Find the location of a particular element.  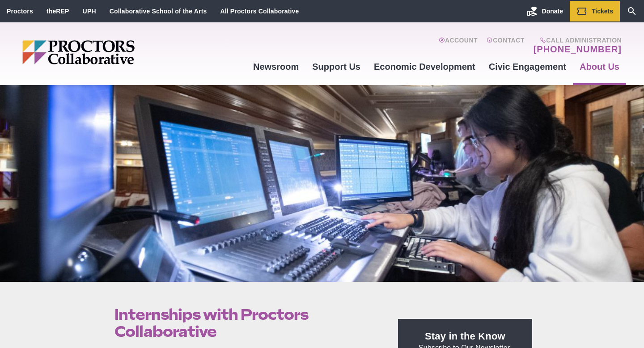

a: About Us is located at coordinates (600, 66).